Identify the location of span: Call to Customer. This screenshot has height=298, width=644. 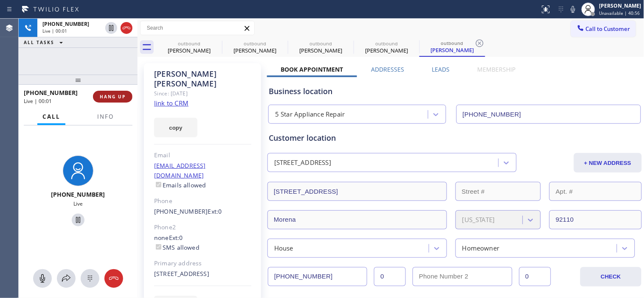
(608, 29).